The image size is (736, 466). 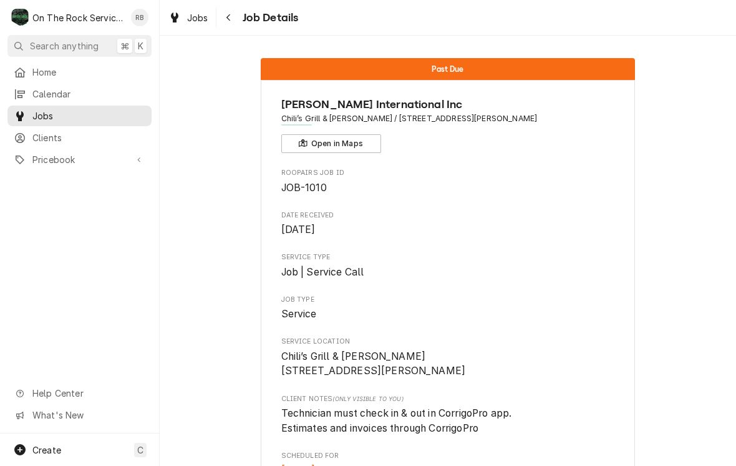 What do you see at coordinates (448, 181) in the screenshot?
I see `div: Roopairs Job ID` at bounding box center [448, 181].